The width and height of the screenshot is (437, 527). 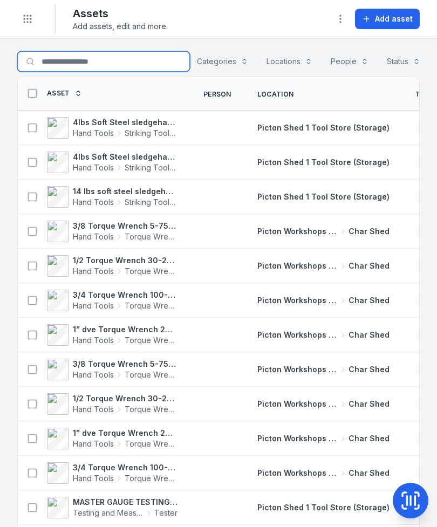 I want to click on button: Toggle navigation, so click(x=28, y=19).